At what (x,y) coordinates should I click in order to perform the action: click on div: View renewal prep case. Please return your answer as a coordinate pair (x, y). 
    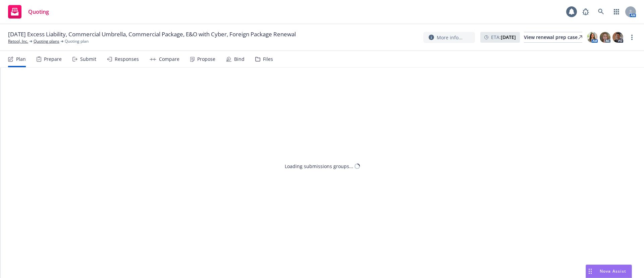
    Looking at the image, I should click on (553, 37).